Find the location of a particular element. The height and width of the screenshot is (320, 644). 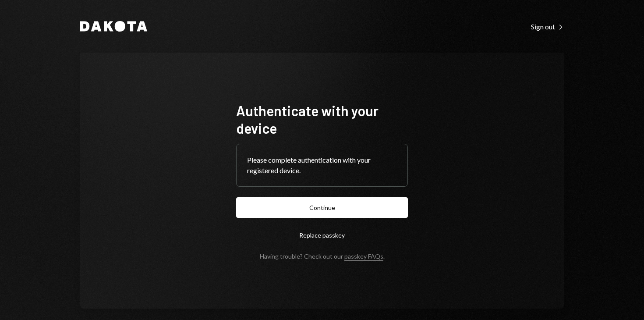

div: Having trouble? Check out our . is located at coordinates (322, 256).